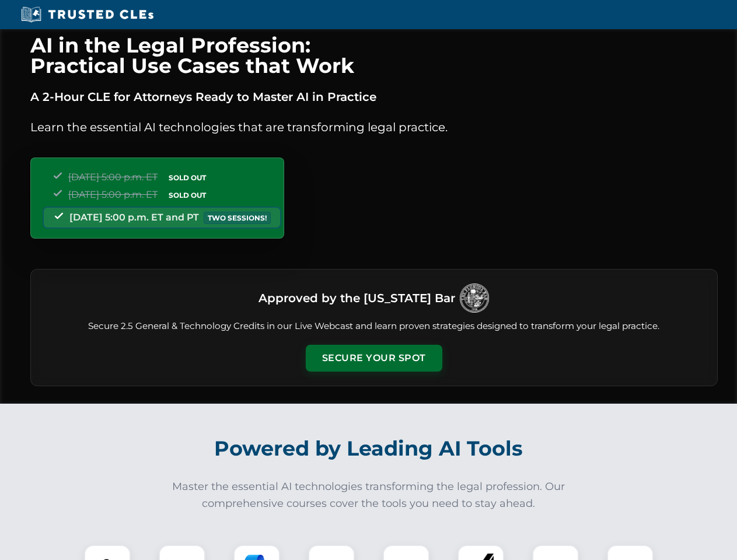 The height and width of the screenshot is (560, 737). Describe the element at coordinates (368, 496) in the screenshot. I see `p: Master the essential AI technologies transforming the legal profession. Our comprehensive courses...` at that location.